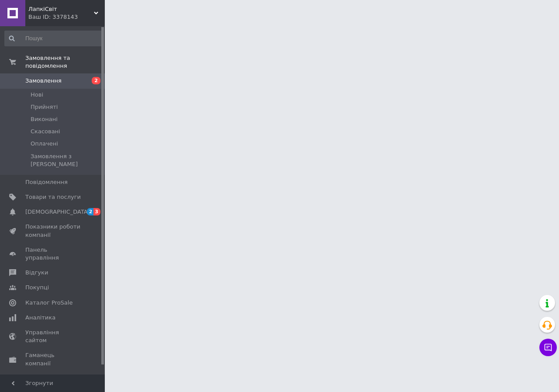  I want to click on span: Замовлення, so click(43, 81).